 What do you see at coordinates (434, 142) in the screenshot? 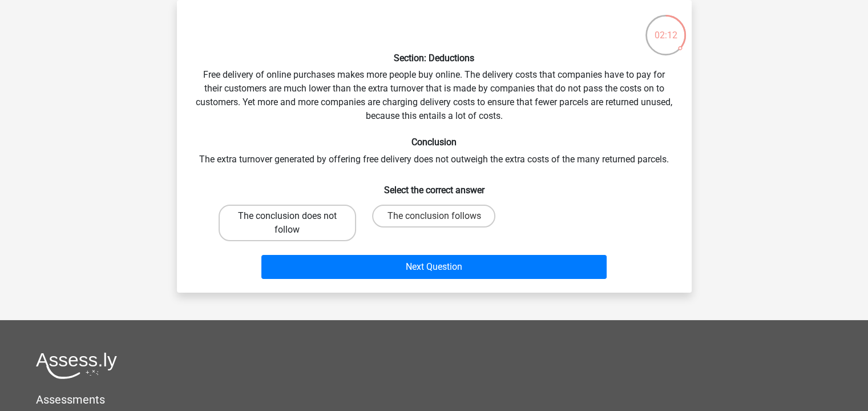
I see `h6: Conclusion` at bounding box center [434, 142].